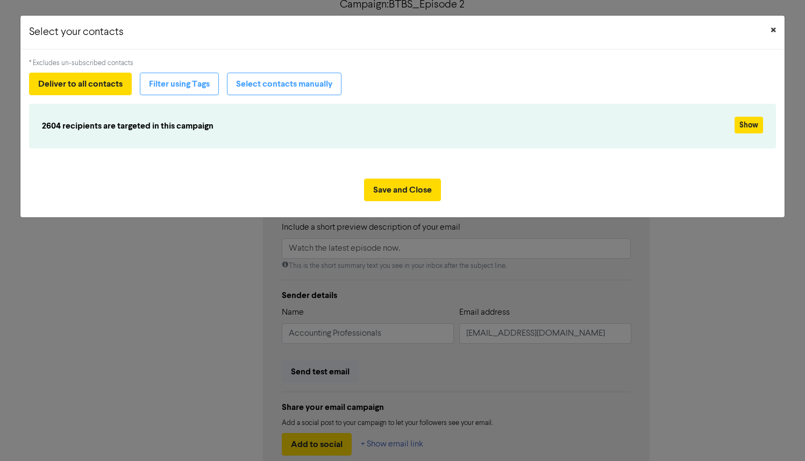 The image size is (805, 461). I want to click on h5: Select your contacts, so click(76, 32).